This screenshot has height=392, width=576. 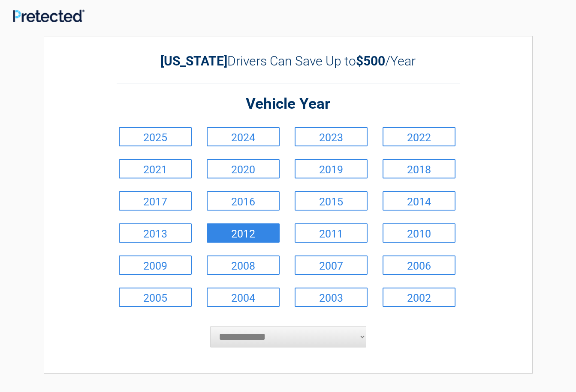 What do you see at coordinates (155, 265) in the screenshot?
I see `a: 2009` at bounding box center [155, 265].